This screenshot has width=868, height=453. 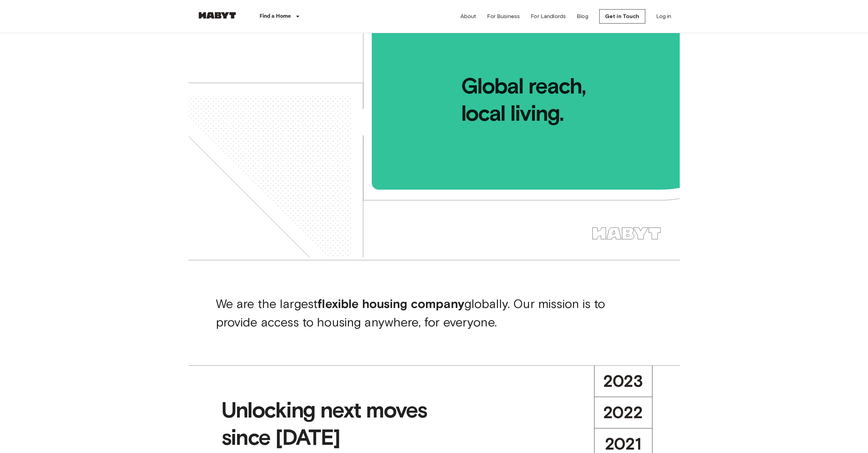 What do you see at coordinates (468, 16) in the screenshot?
I see `a: About` at bounding box center [468, 16].